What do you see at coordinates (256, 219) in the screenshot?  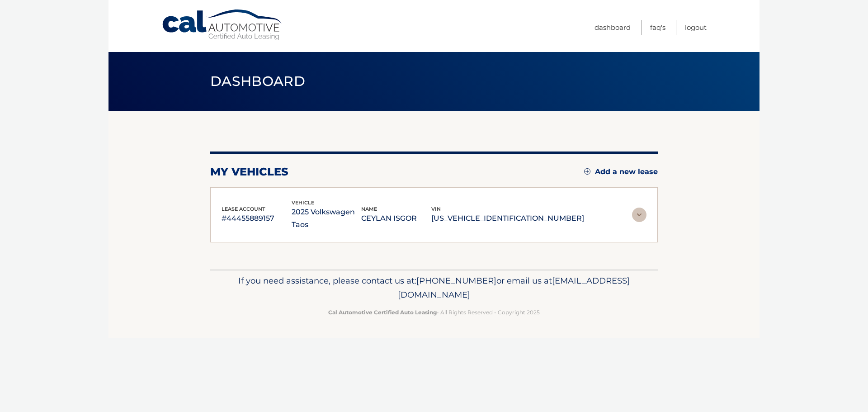 I see `p: #44455889157` at bounding box center [256, 219].